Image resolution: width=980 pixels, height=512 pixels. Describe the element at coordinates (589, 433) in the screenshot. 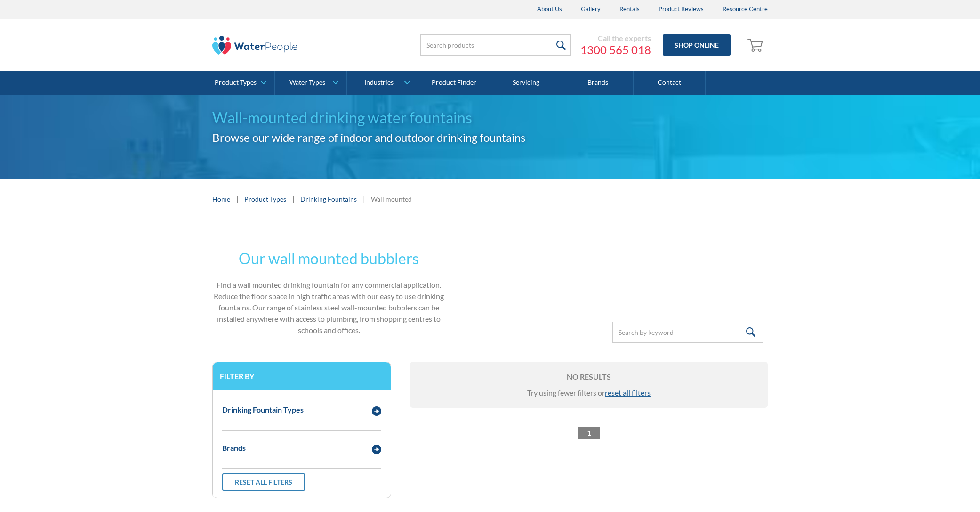

I see `div: List` at that location.